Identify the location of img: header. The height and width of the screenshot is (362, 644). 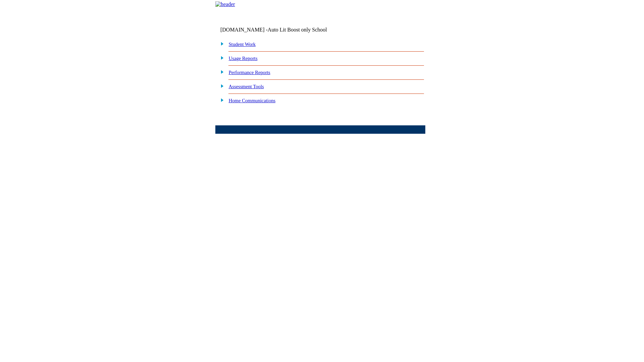
(225, 4).